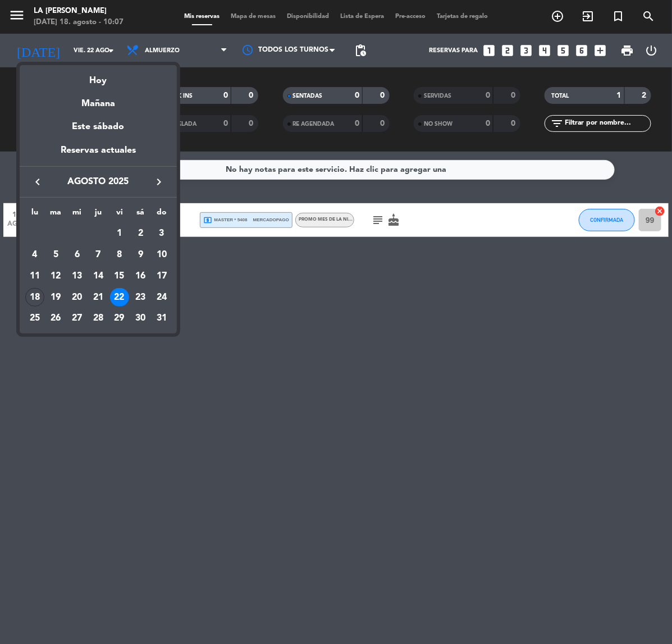 The image size is (672, 644). I want to click on td: 3 de agosto de 2025, so click(162, 235).